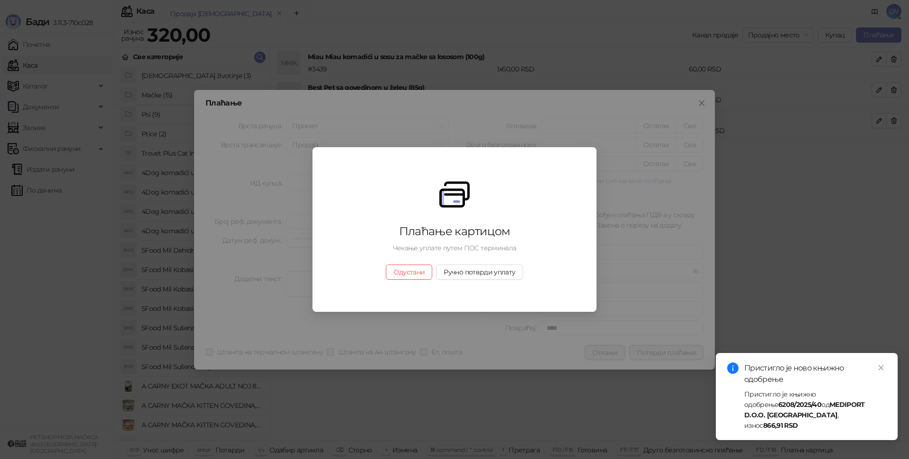 The image size is (909, 459). I want to click on div: Пристигло је књижно одобрење од , износ, so click(815, 410).